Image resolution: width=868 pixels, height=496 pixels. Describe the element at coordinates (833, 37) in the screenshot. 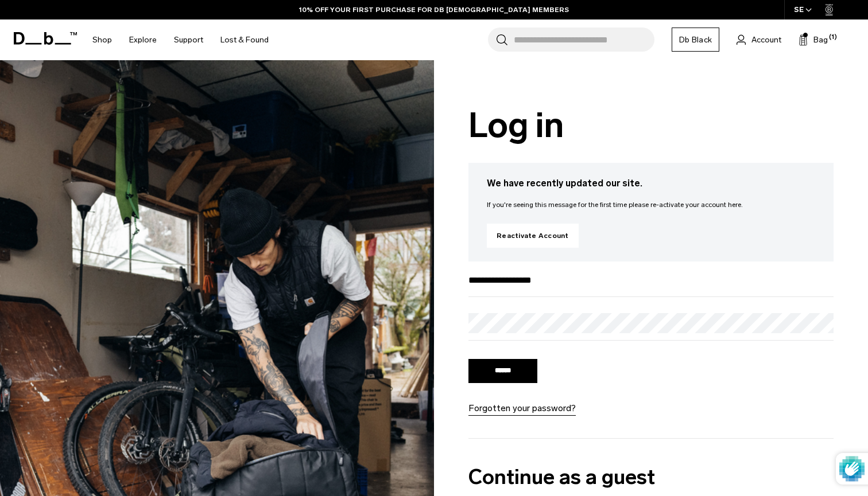

I see `span: (1)` at that location.